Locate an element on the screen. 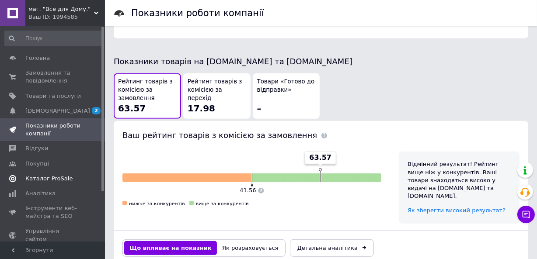 Image resolution: width=537 pixels, height=259 pixels. span: Каталог ProSale is located at coordinates (49, 179).